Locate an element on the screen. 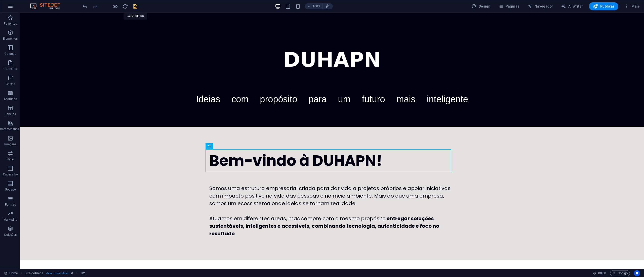 The height and width of the screenshot is (277, 644). p: Cabeçalho is located at coordinates (10, 174).